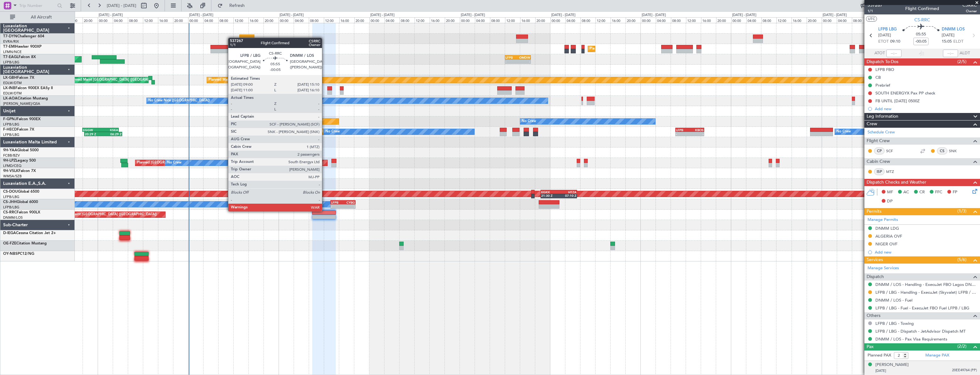  What do you see at coordinates (953, 29) in the screenshot?
I see `span: DNMM LOS` at bounding box center [953, 29].